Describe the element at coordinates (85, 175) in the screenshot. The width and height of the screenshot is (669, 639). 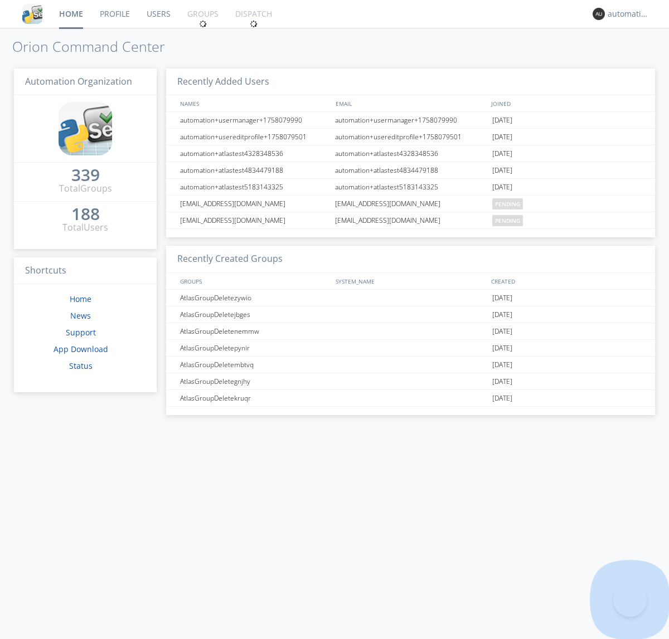
I see `div: 339` at that location.